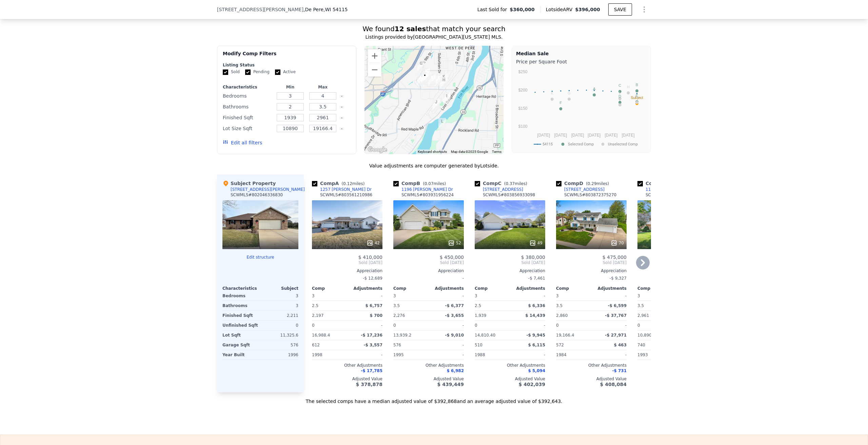 Image resolution: width=868 pixels, height=445 pixels. What do you see at coordinates (643, 315) in the screenshot?
I see `span: 2,961` at bounding box center [643, 315].